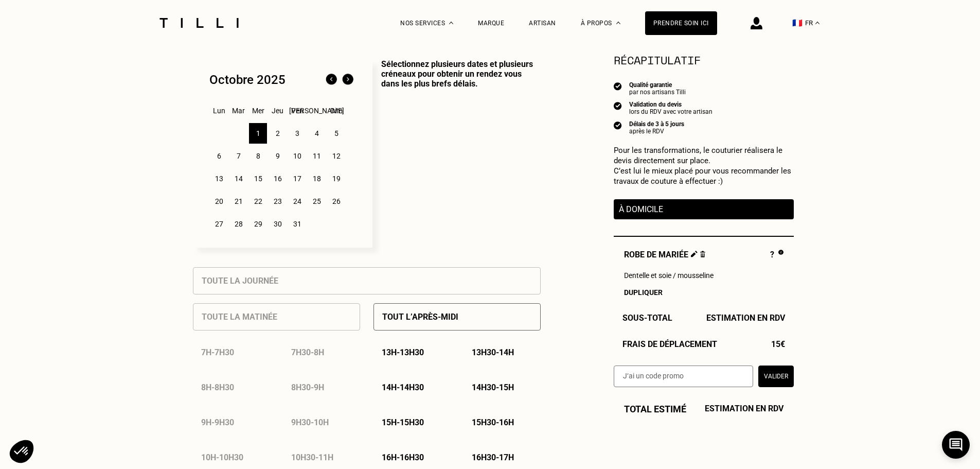  Describe the element at coordinates (703, 293) in the screenshot. I see `div: Dupliquer` at that location.